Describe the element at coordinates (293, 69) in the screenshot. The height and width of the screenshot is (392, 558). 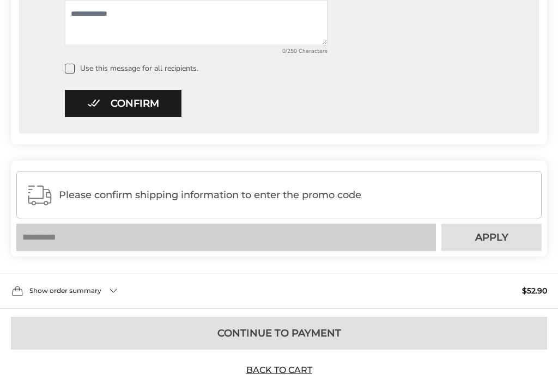
I see `label: Use this message for all recipients.` at that location.